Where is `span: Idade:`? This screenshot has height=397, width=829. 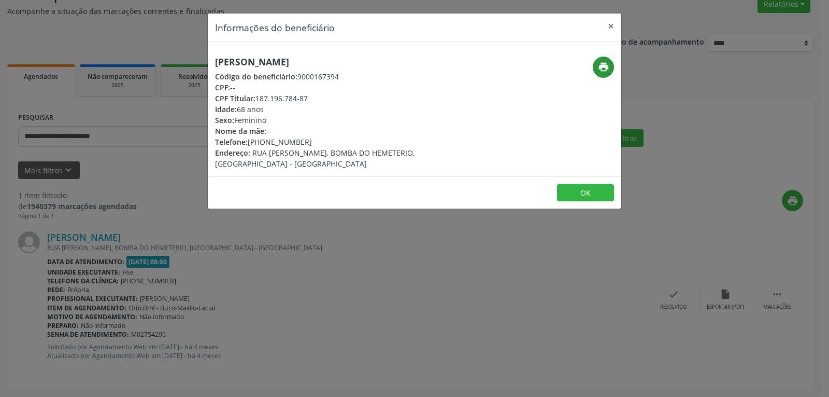 span: Idade: is located at coordinates (226, 109).